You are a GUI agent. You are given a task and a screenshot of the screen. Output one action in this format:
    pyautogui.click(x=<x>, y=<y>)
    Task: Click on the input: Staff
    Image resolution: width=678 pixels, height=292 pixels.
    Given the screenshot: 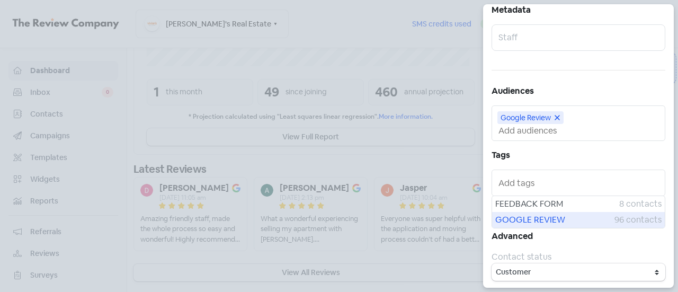 What is the action you would take?
    pyautogui.click(x=578, y=38)
    